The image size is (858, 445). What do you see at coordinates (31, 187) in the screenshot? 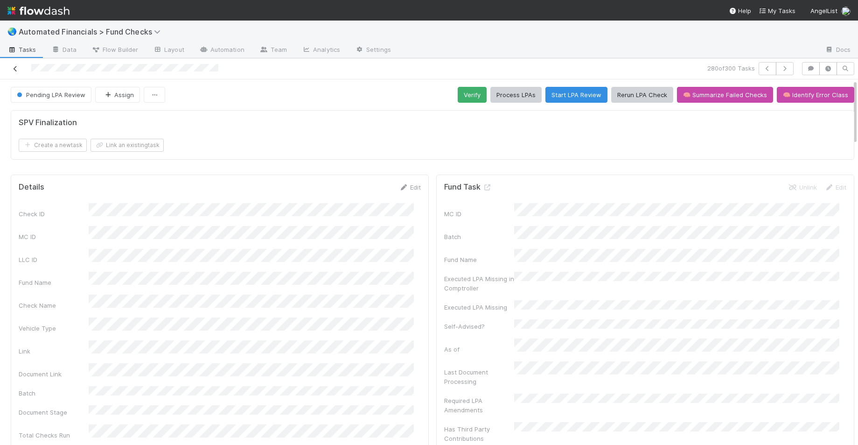
I see `h5: Details` at bounding box center [31, 187].